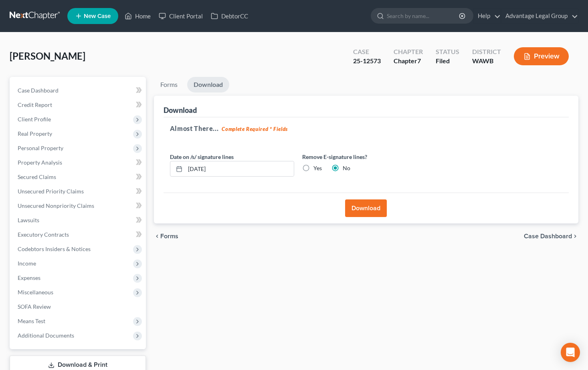  I want to click on i: chevron_left, so click(157, 236).